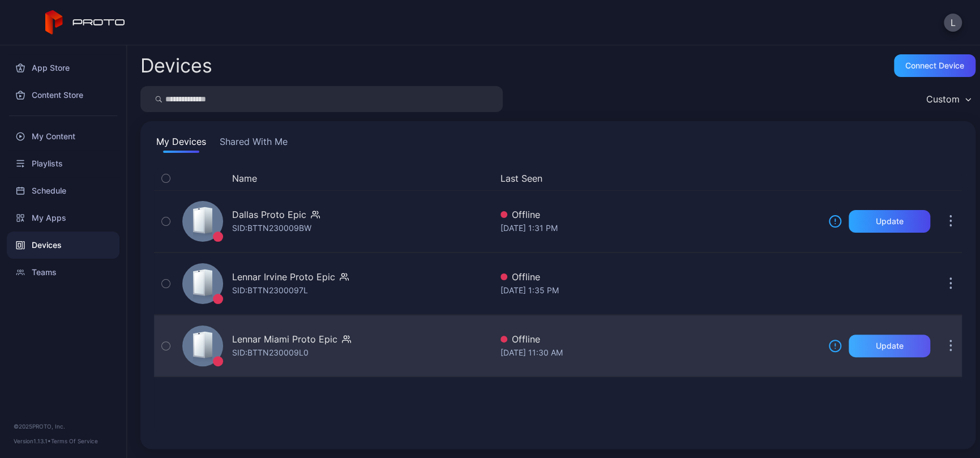 Image resolution: width=980 pixels, height=458 pixels. I want to click on div: Connect device, so click(935, 66).